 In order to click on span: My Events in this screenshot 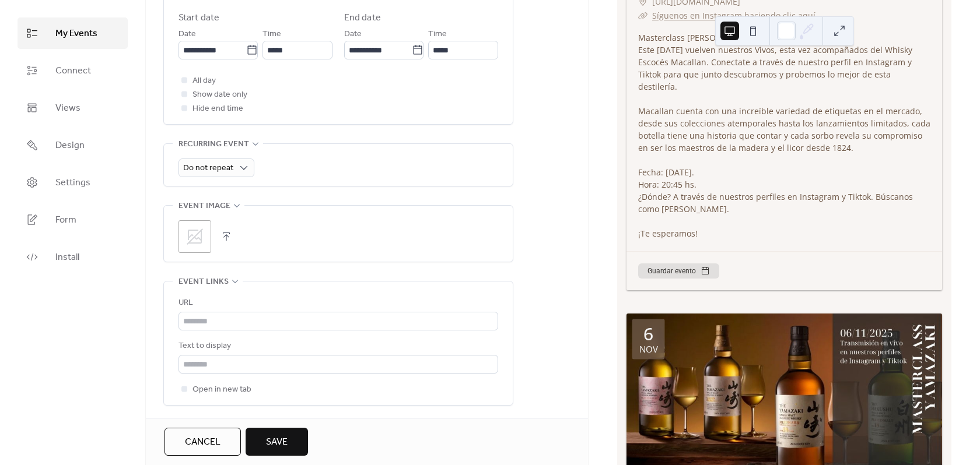, I will do `click(76, 34)`.